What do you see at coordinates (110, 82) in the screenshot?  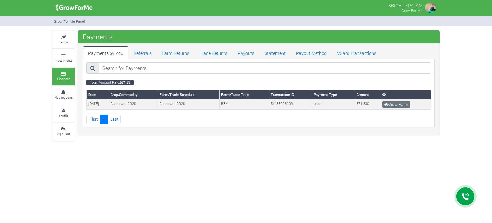 I see `small: Total Amount Paid:` at bounding box center [110, 82].